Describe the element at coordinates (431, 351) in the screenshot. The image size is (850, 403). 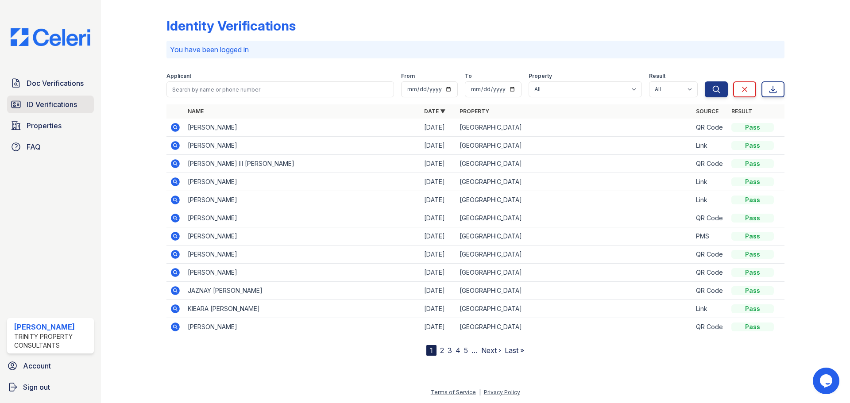
I see `div: 1` at that location.